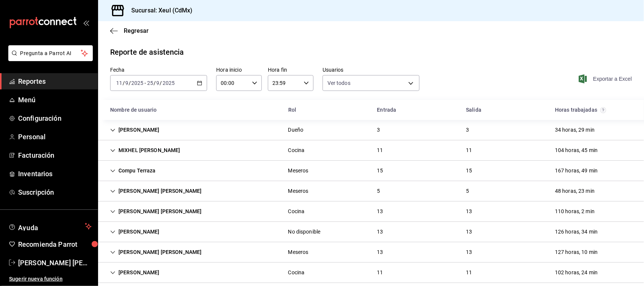 This screenshot has width=644, height=286. What do you see at coordinates (339, 83) in the screenshot?
I see `span: Ver todos` at bounding box center [339, 83].